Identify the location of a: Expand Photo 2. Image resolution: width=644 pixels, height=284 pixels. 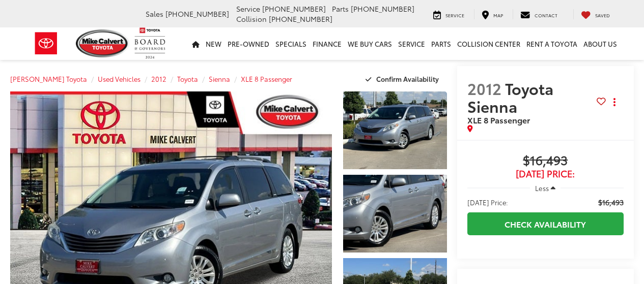
(395, 214).